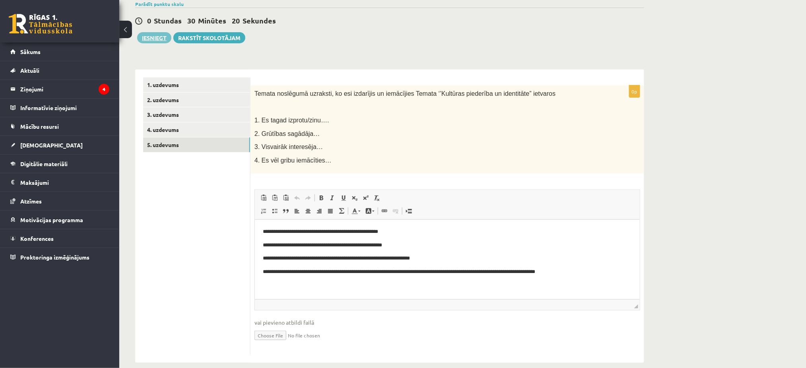  Describe the element at coordinates (60, 220) in the screenshot. I see `a: Motivācijas programma` at that location.